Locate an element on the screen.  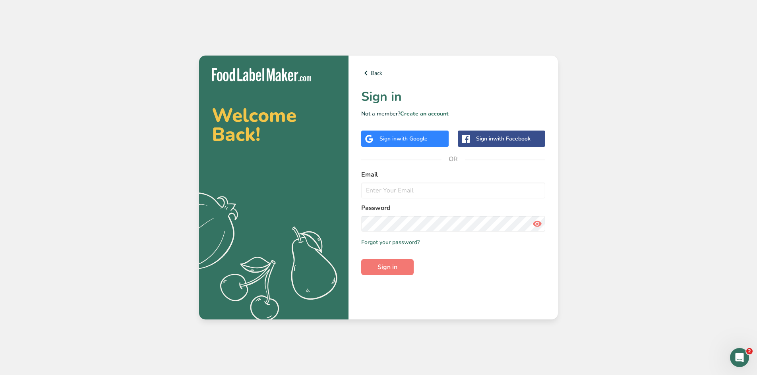
a: Create an account is located at coordinates (424, 114).